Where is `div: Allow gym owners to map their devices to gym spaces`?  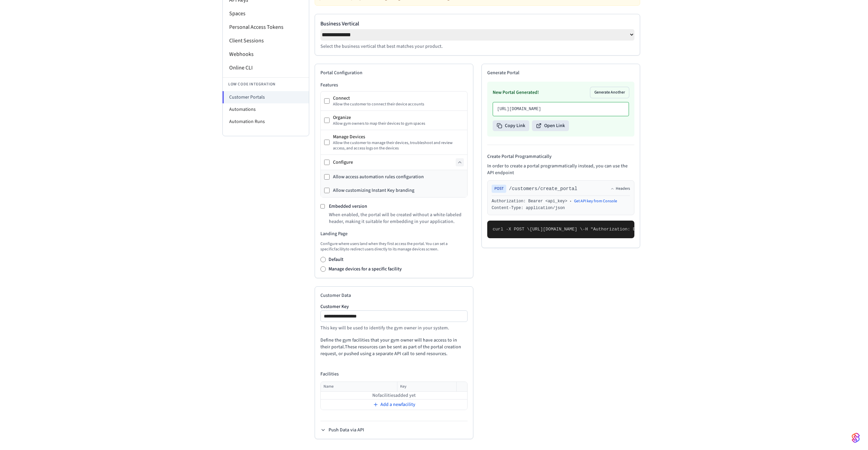 div: Allow gym owners to map their devices to gym spaces is located at coordinates (399, 124).